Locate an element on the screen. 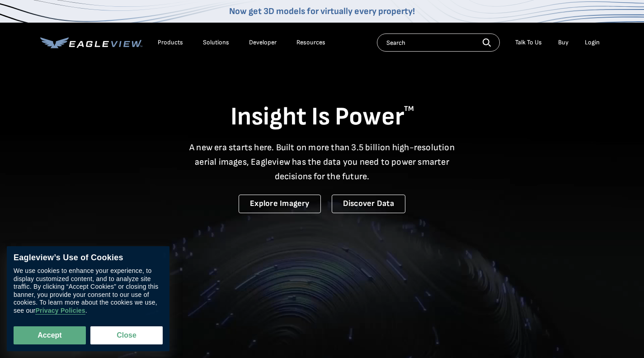  button: Close is located at coordinates (127, 335).